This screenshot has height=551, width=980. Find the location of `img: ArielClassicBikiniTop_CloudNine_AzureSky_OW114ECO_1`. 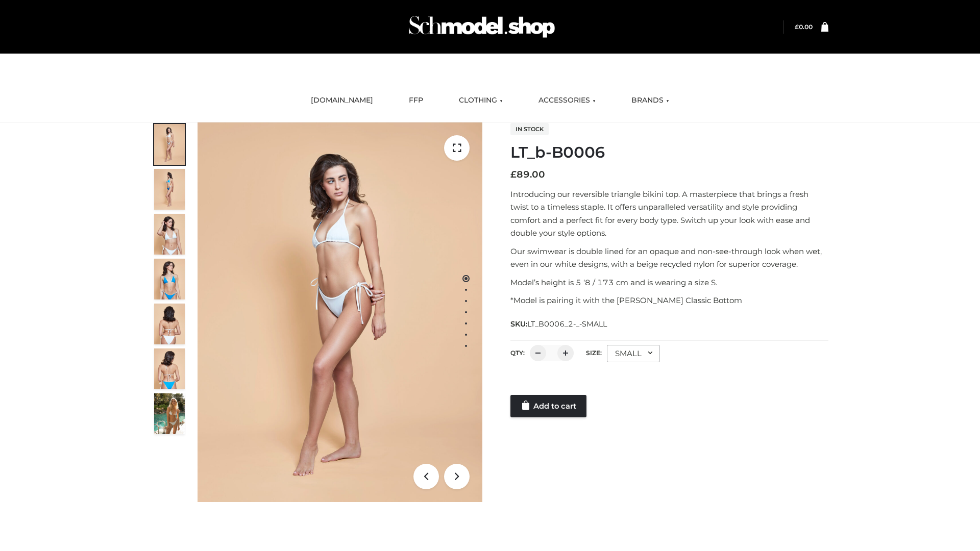

img: ArielClassicBikiniTop_CloudNine_AzureSky_OW114ECO_1 is located at coordinates (340, 312).